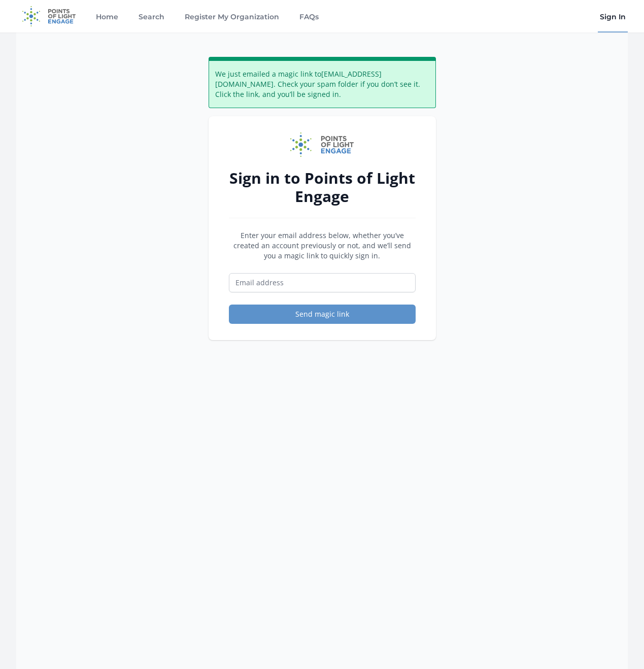 The width and height of the screenshot is (644, 669). Describe the element at coordinates (322, 283) in the screenshot. I see `input: Email address` at that location.